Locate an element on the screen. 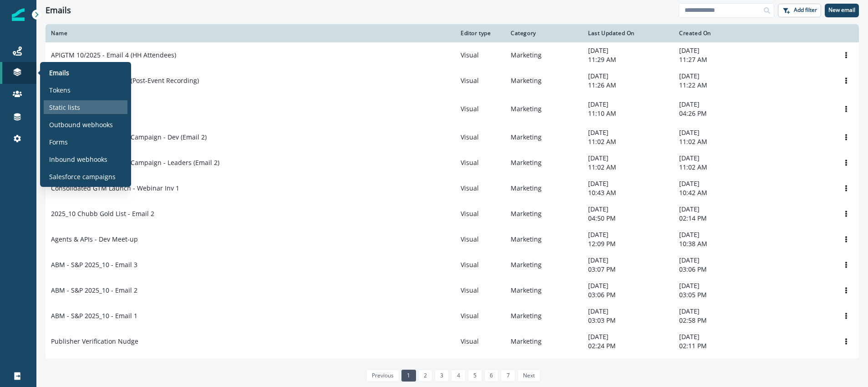 The image size is (868, 387). p: Consolidated GTM Launch - Webinar Inv 1 is located at coordinates (115, 188).